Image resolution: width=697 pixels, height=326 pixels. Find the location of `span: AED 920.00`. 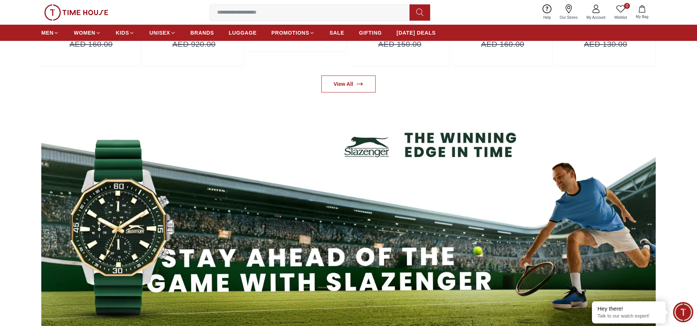

span: AED 920.00 is located at coordinates (194, 44).